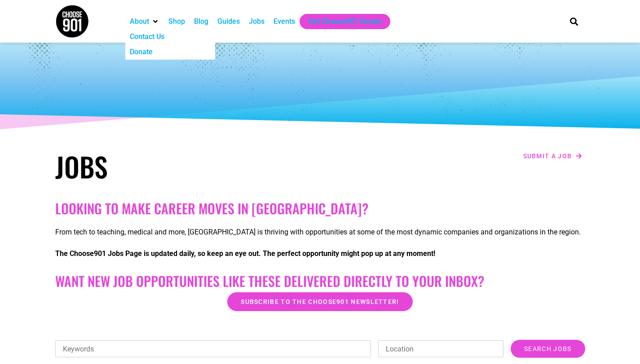 This screenshot has width=640, height=364. I want to click on div: Guides, so click(228, 21).